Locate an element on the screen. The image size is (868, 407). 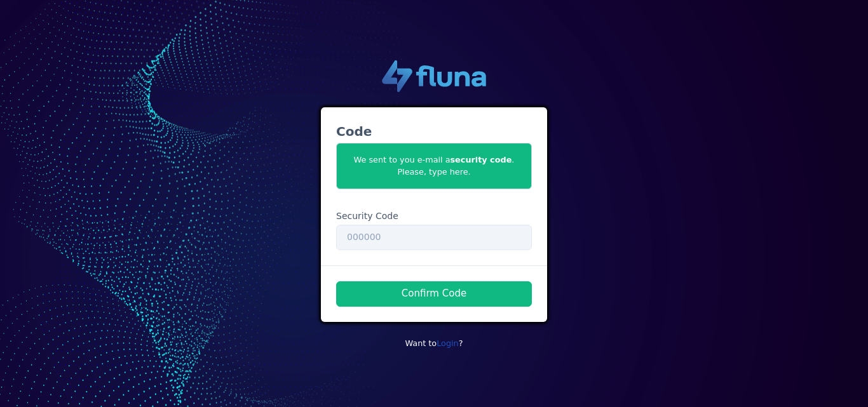
h3: Code is located at coordinates (434, 132).